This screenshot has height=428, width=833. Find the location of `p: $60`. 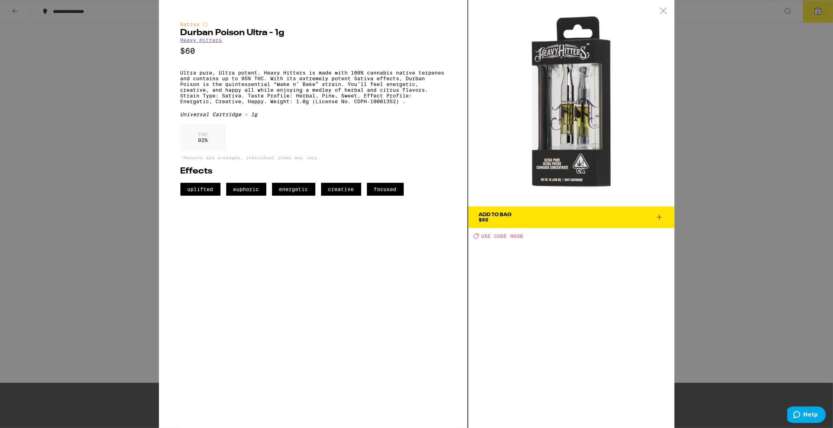

p: $60 is located at coordinates (313, 51).